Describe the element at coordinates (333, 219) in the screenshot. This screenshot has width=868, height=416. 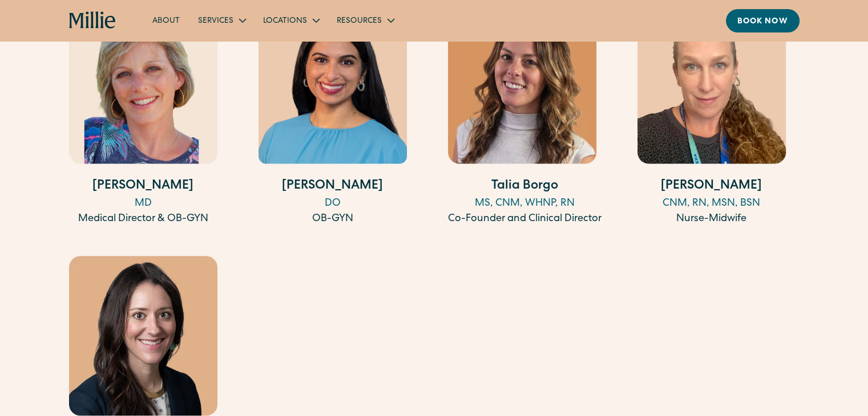
I see `div: OB-GYN` at that location.